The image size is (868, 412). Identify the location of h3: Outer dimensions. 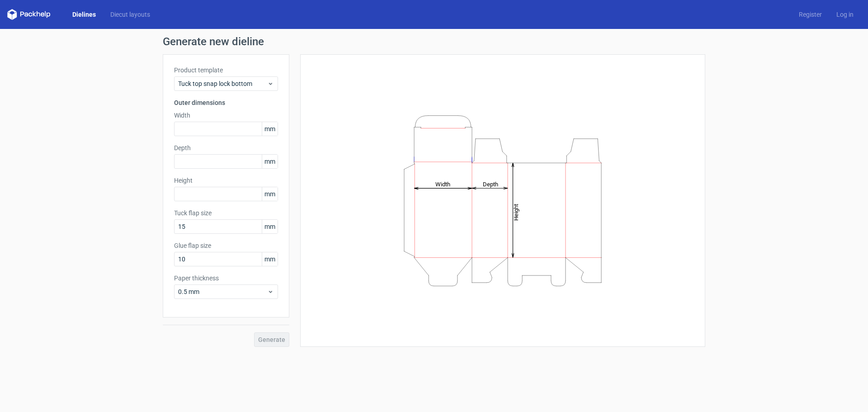
(226, 103).